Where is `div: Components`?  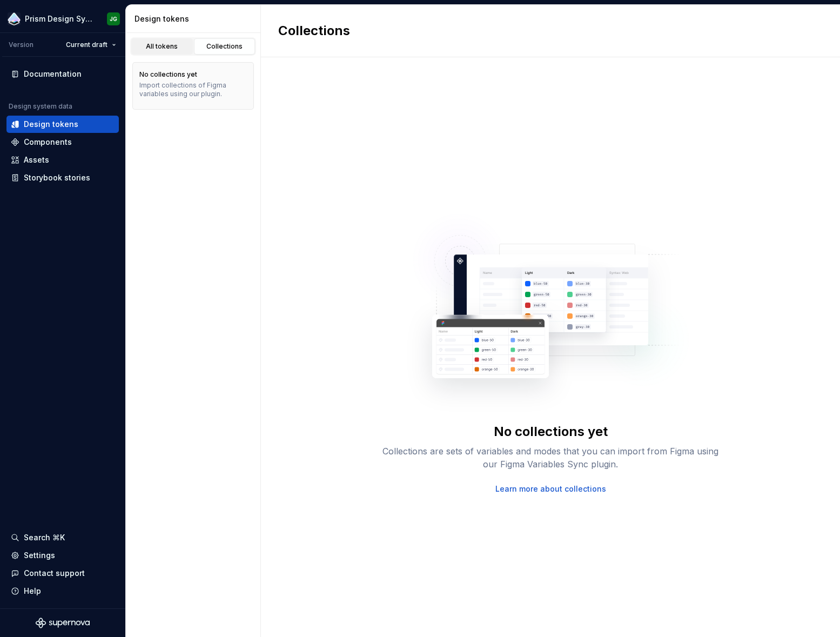 div: Components is located at coordinates (48, 142).